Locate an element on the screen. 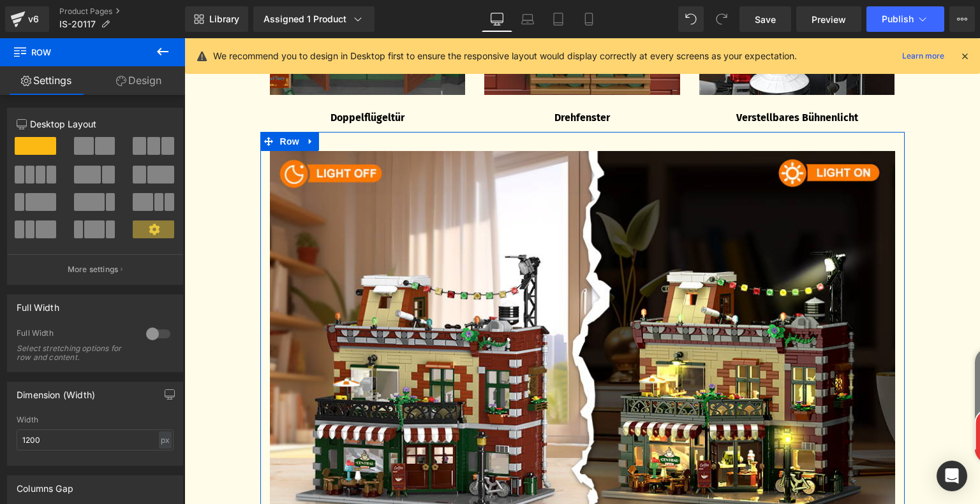 Image resolution: width=980 pixels, height=504 pixels. p: Desktop Layout is located at coordinates (95, 123).